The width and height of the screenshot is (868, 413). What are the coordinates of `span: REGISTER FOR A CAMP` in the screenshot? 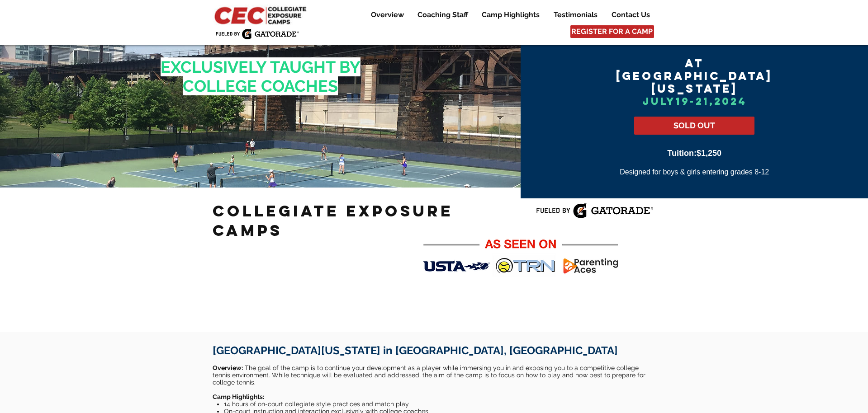 It's located at (612, 32).